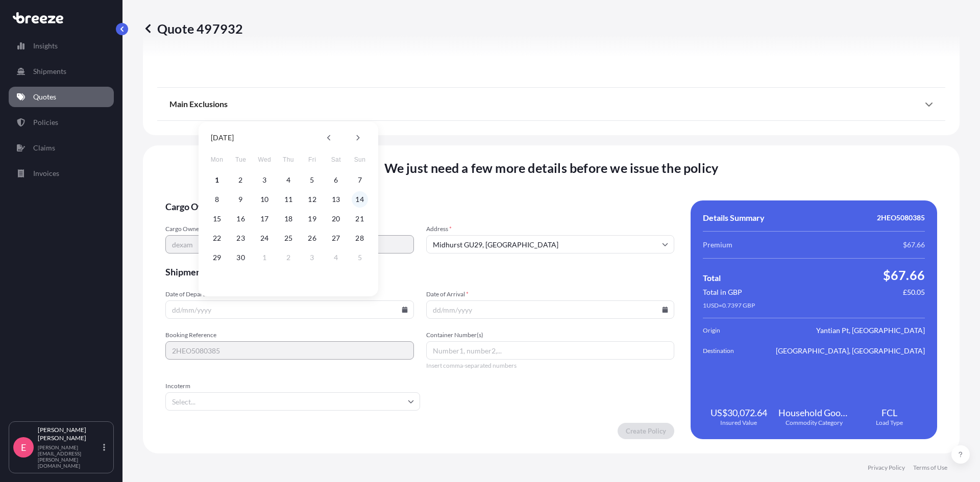 This screenshot has height=482, width=980. I want to click on span: Wednesday, so click(264, 160).